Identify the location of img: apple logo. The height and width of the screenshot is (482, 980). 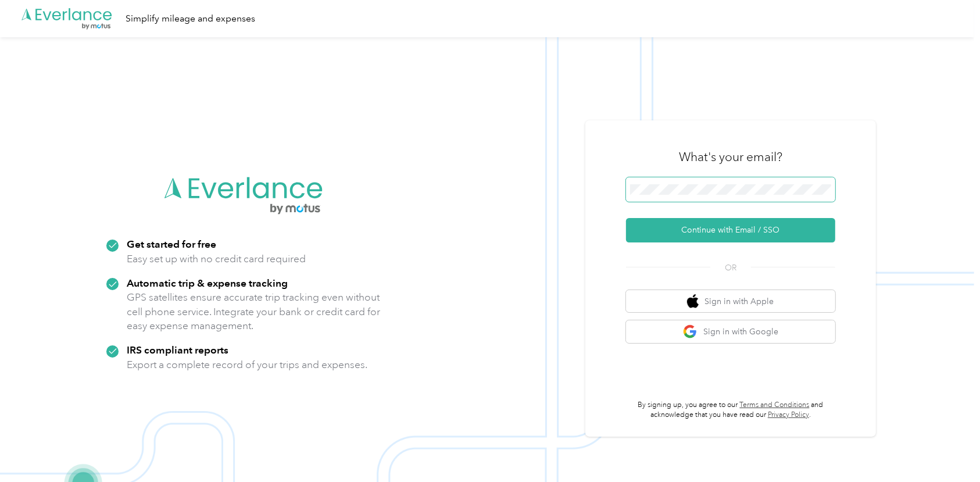
(693, 301).